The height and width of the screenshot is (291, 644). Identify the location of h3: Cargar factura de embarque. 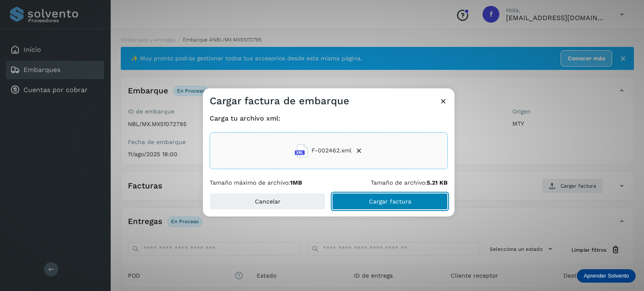
(279, 101).